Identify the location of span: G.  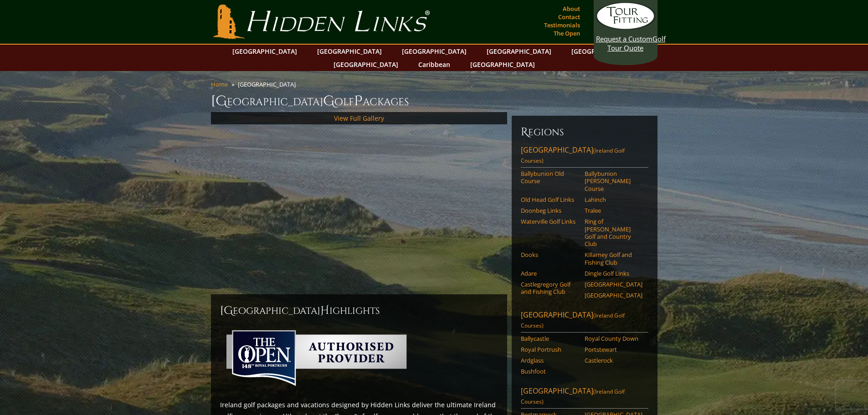
(329, 101).